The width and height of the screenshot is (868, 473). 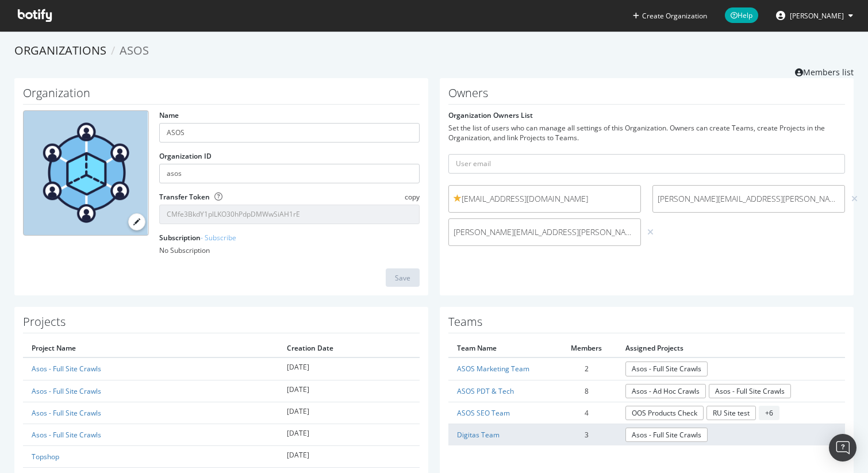 I want to click on span: Help, so click(x=741, y=15).